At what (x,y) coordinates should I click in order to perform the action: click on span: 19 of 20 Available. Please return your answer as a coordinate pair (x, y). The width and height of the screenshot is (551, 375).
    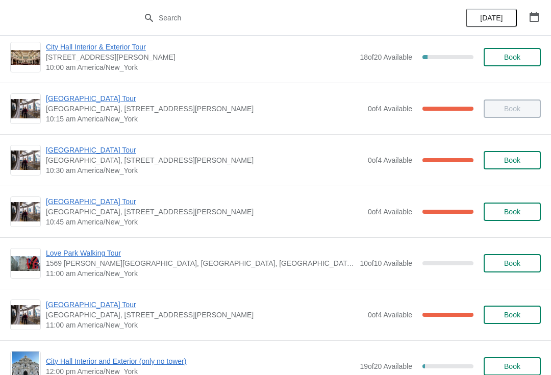
    Looking at the image, I should click on (386, 366).